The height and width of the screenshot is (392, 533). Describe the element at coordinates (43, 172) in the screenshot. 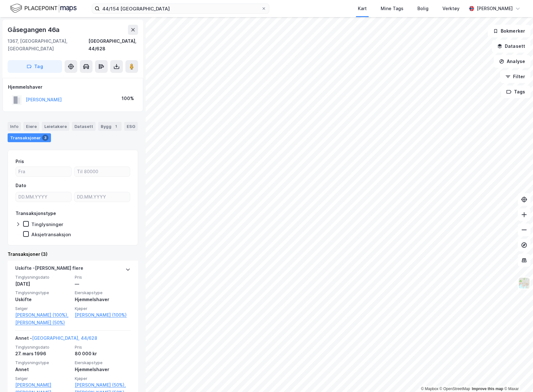

I see `input: Fra` at that location.